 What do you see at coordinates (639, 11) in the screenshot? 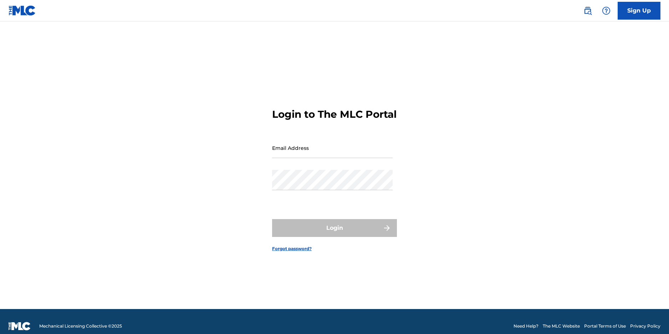
I see `a: Sign Up` at bounding box center [639, 11].